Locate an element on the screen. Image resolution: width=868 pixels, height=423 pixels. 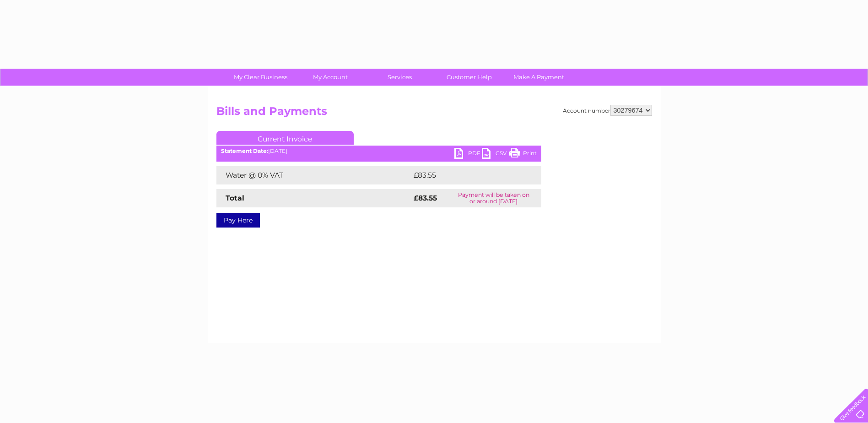
div: Account number is located at coordinates (607, 111).